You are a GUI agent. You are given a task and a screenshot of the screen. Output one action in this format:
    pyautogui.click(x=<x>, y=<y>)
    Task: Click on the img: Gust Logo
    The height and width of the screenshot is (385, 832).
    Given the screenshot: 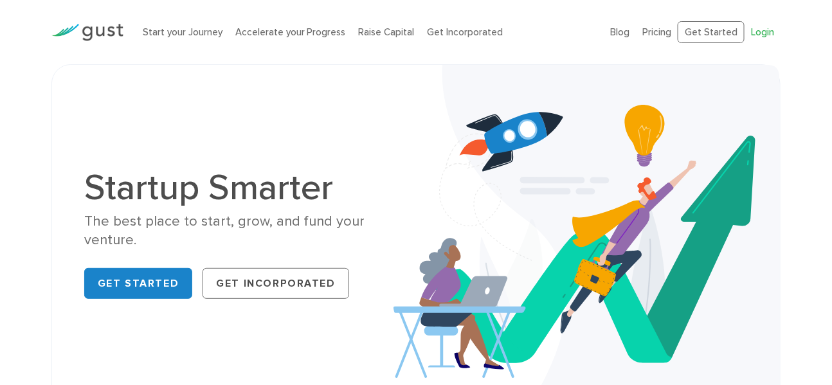 What is the action you would take?
    pyautogui.click(x=87, y=32)
    